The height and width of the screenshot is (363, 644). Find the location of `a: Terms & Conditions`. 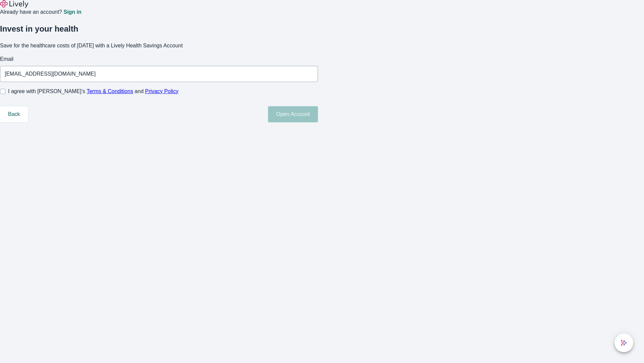

a: Terms & Conditions is located at coordinates (109, 91).